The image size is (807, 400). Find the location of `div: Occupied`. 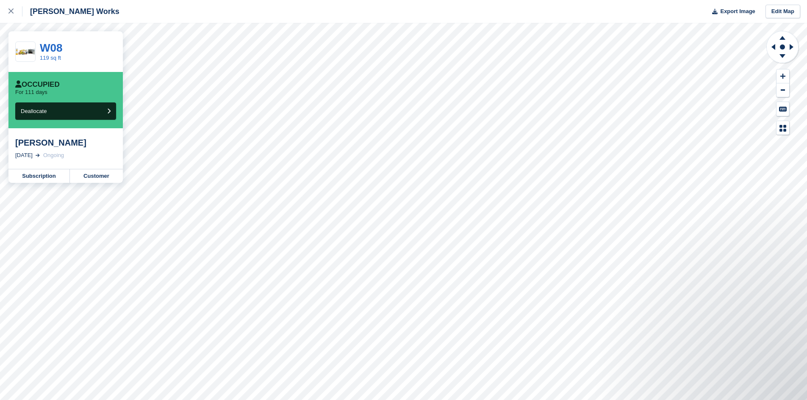

div: Occupied is located at coordinates (37, 85).